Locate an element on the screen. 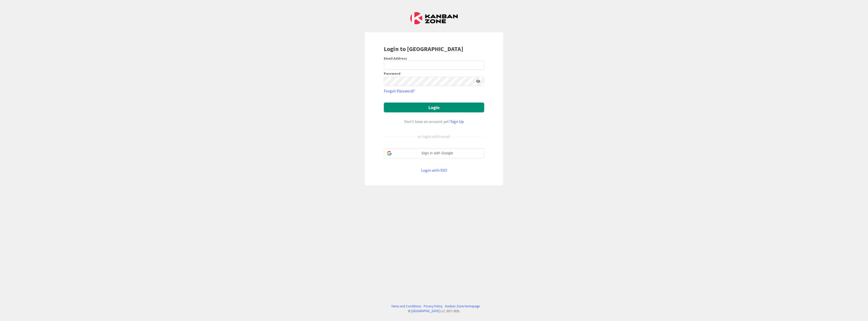  a: Privacy Policy is located at coordinates (433, 306).